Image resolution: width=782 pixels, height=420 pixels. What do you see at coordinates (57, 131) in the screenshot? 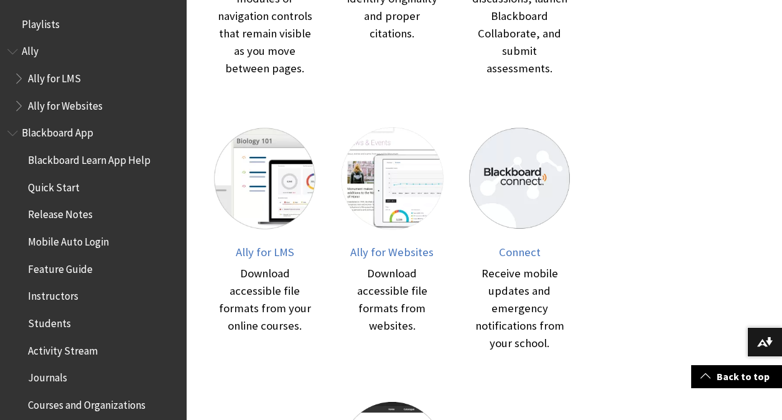
I see `span: Blackboard App` at bounding box center [57, 131].